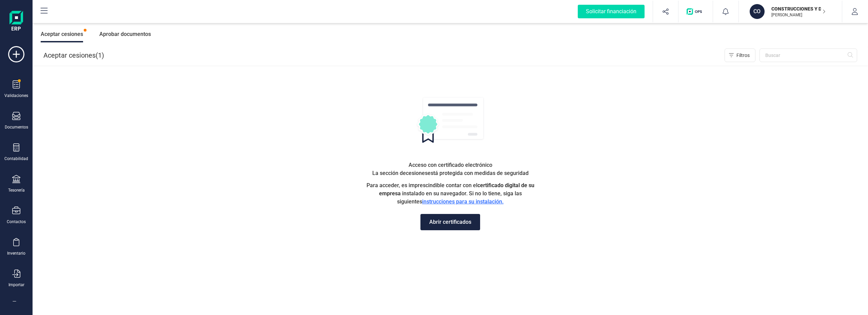 This screenshot has height=315, width=868. Describe the element at coordinates (695, 11) in the screenshot. I see `img: Logo de OPS` at that location.